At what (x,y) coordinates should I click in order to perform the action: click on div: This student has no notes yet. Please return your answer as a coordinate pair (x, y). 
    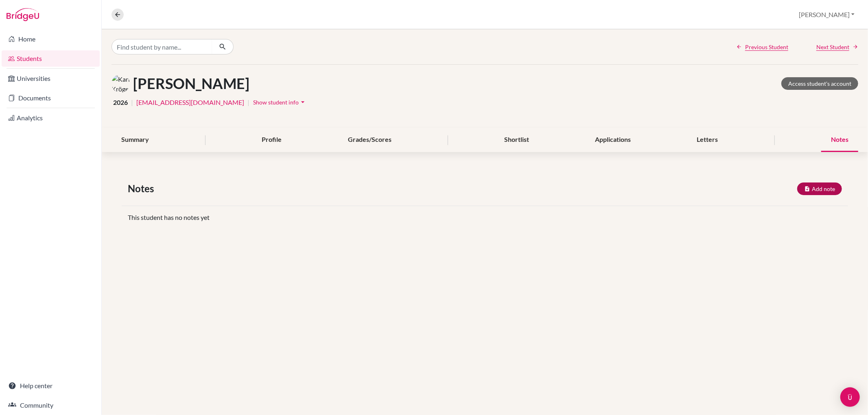
    Looking at the image, I should click on (484, 217).